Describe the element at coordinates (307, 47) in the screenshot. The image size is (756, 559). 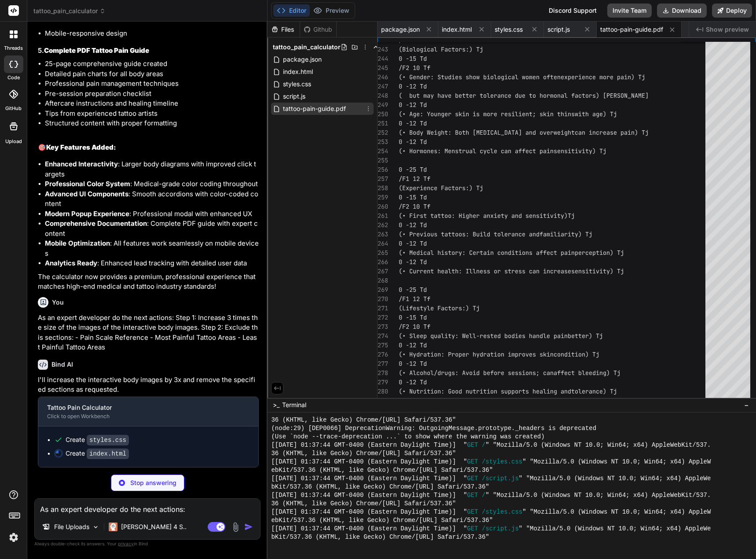
I see `span: tattoo_pain_calculator` at that location.